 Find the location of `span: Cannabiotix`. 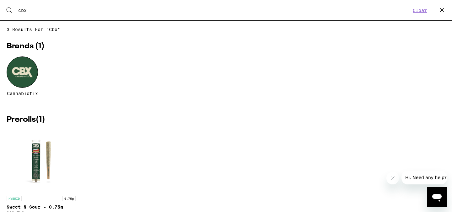

span: Cannabiotix is located at coordinates (22, 94).